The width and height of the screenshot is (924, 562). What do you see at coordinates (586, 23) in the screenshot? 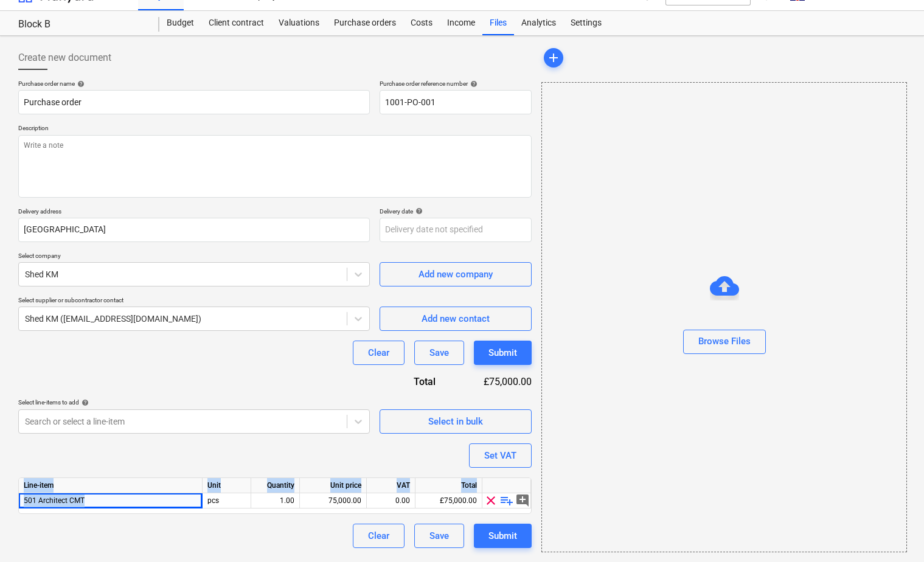
I see `a: Settings` at bounding box center [586, 23].